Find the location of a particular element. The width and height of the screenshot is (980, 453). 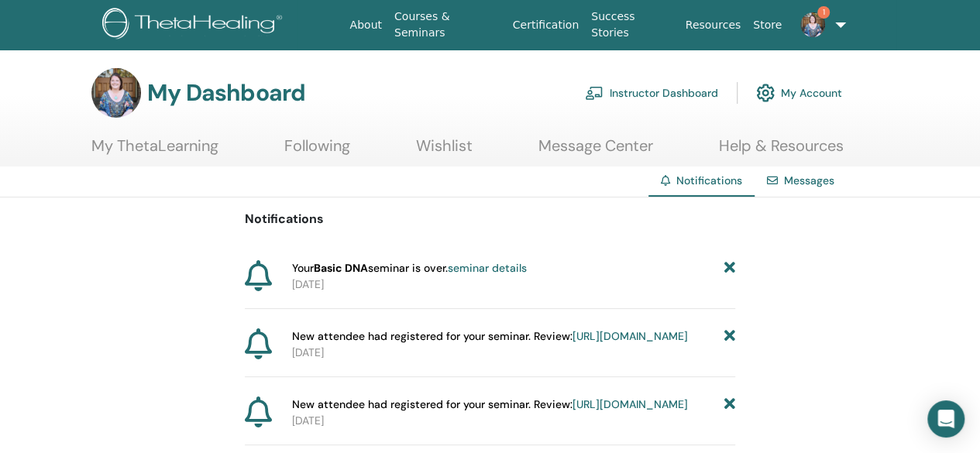

span: Your seminar is over. is located at coordinates (409, 268).